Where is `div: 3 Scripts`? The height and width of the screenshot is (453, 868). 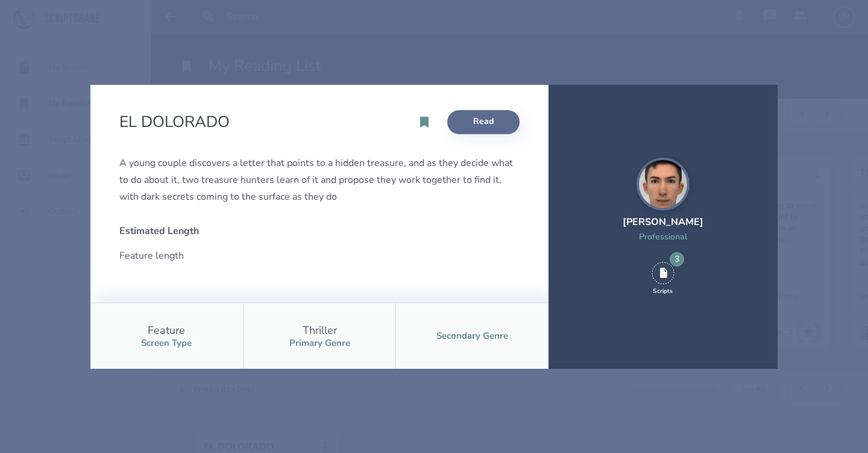
div: 3 Scripts is located at coordinates (663, 278).